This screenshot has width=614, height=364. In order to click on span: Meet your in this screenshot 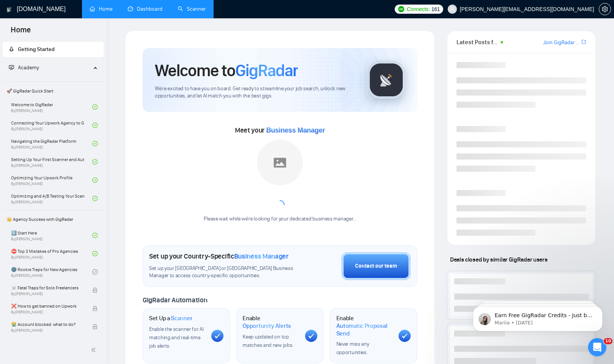, I will do `click(280, 130)`.